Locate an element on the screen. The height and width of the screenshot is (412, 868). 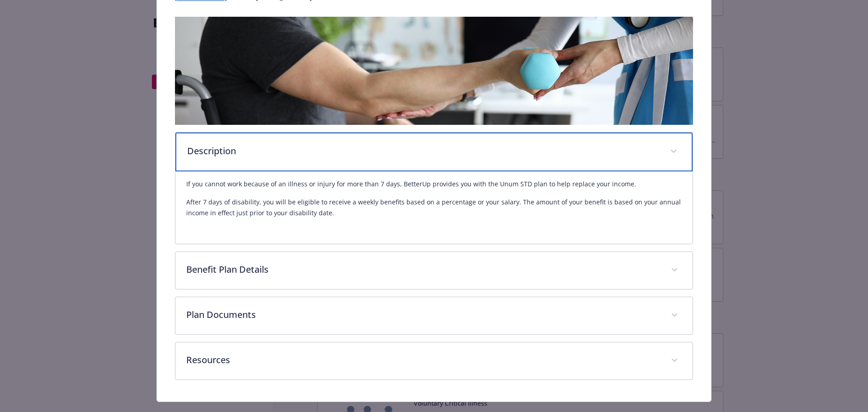
p: After 7 days of disability, you will be eligible to receive a weekly benefits based on a percenta... is located at coordinates (434, 207).